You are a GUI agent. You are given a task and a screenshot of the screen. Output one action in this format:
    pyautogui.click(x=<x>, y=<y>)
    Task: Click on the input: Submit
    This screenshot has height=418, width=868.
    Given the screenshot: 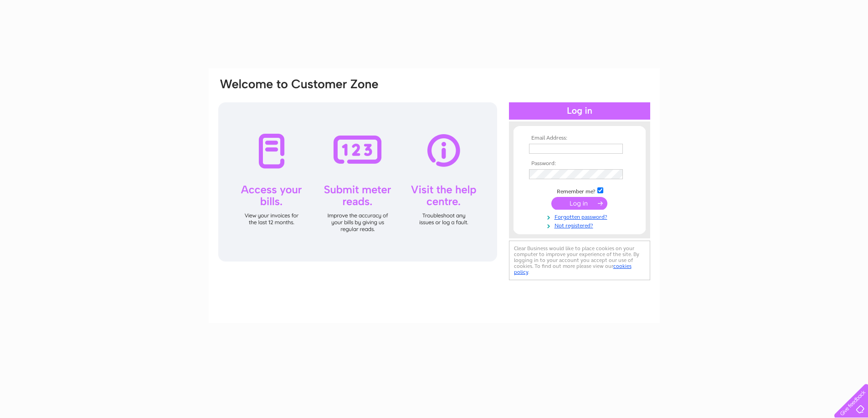 What is the action you would take?
    pyautogui.click(x=579, y=203)
    